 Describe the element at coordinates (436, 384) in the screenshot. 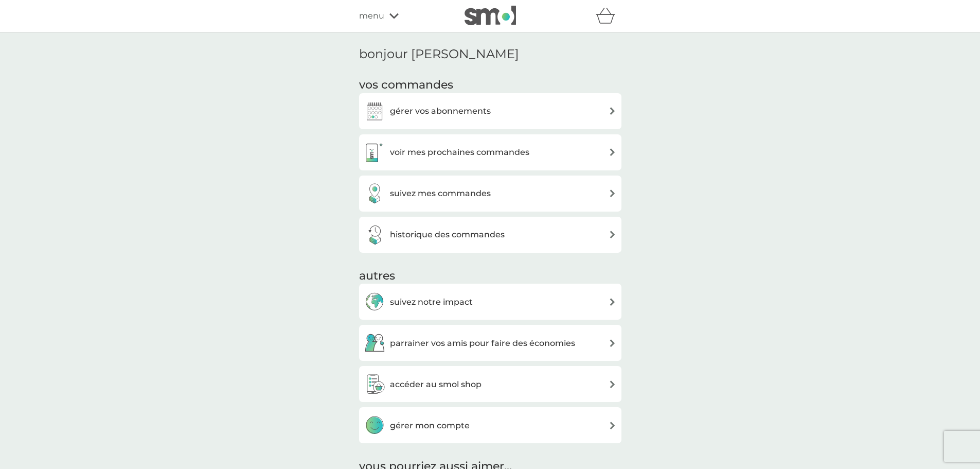

I see `font: accéder au smol shop` at that location.